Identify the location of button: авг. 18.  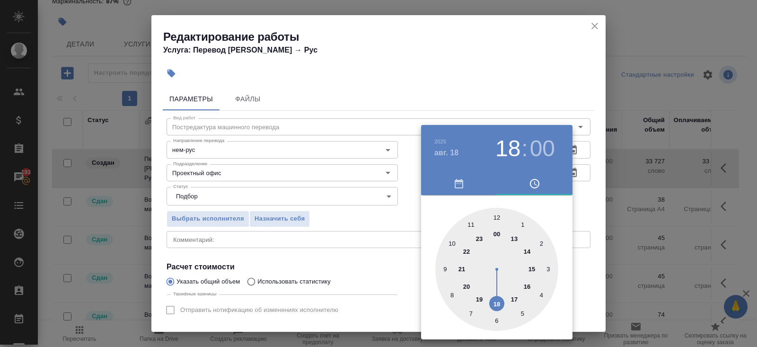
(446, 153).